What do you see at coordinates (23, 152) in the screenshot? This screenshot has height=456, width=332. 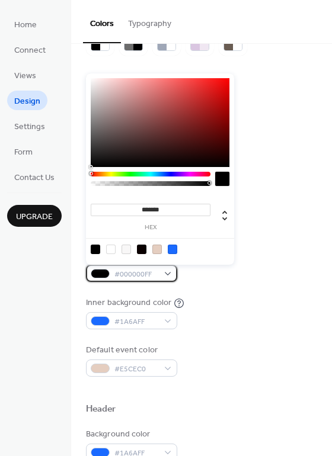 I see `span: Form` at bounding box center [23, 152].